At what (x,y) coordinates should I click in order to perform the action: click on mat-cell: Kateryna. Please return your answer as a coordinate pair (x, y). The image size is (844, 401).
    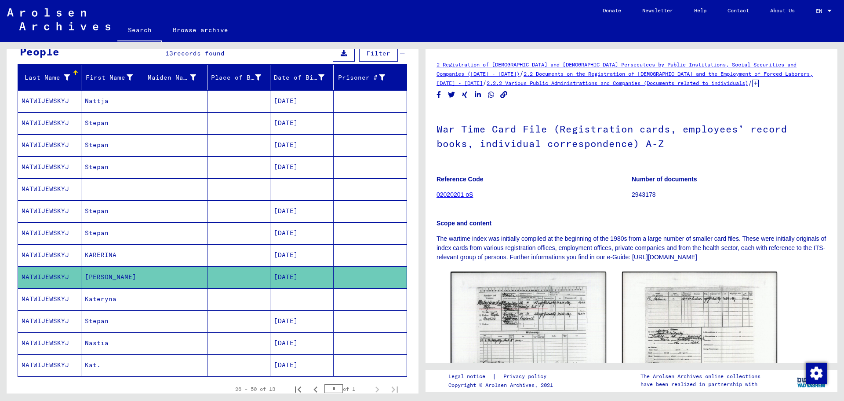
    Looking at the image, I should click on (113, 299).